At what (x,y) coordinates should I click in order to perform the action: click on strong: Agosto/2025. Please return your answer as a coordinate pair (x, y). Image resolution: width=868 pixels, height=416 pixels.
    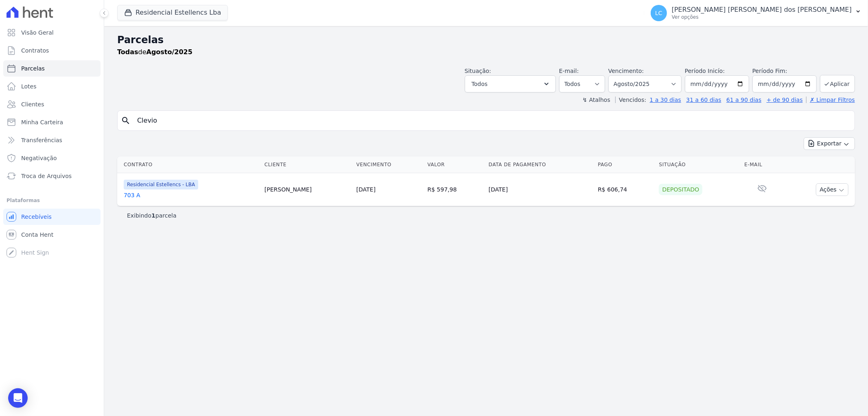
    Looking at the image, I should click on (169, 51).